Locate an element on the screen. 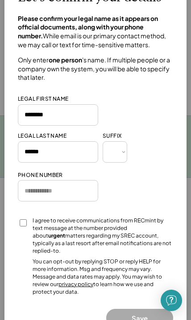 The height and width of the screenshot is (320, 191). h4: While email is our primary contact method, we may call or text for time-sensitive matters. is located at coordinates (95, 32).